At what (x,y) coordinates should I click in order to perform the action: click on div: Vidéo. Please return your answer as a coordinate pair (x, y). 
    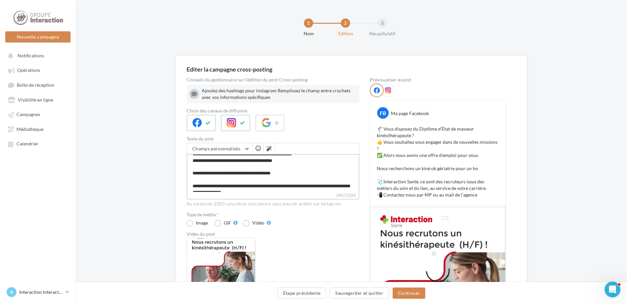
    Looking at the image, I should click on (258, 223).